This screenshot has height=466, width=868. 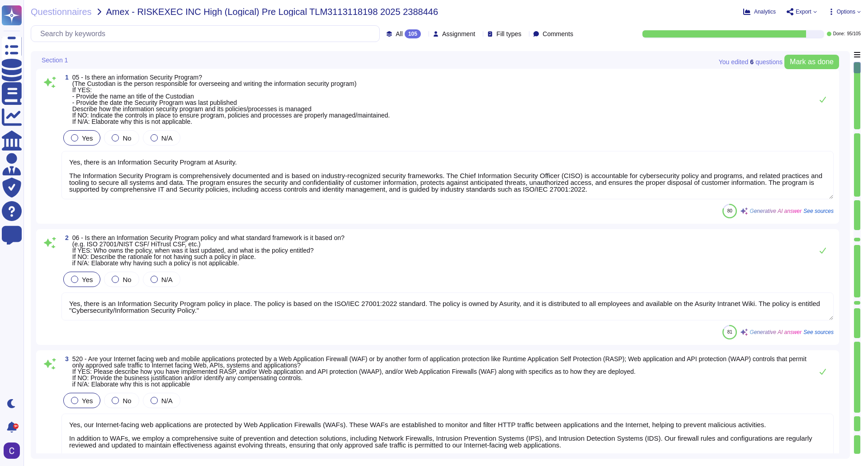 What do you see at coordinates (65, 78) in the screenshot?
I see `span: 1` at bounding box center [65, 78].